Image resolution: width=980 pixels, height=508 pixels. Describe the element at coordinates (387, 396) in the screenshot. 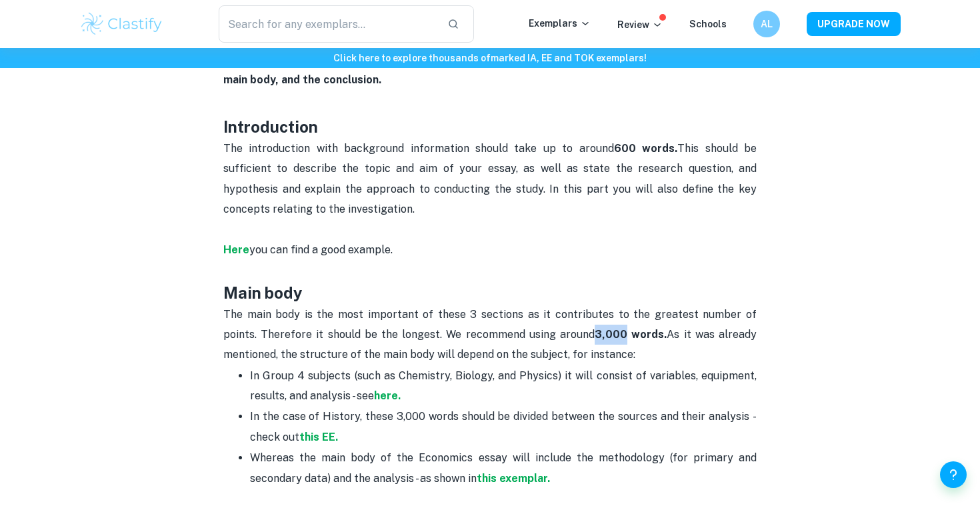

I see `strong: here.` at that location.